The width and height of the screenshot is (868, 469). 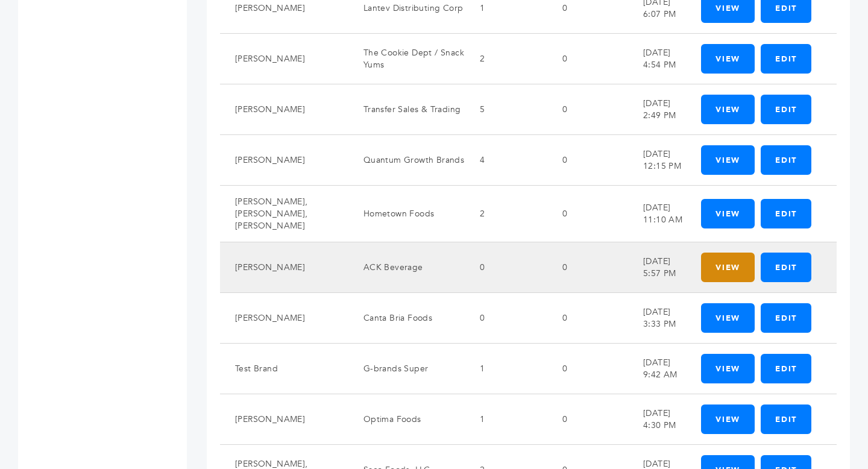 I want to click on td: Transfer Sales & Trading, so click(x=406, y=110).